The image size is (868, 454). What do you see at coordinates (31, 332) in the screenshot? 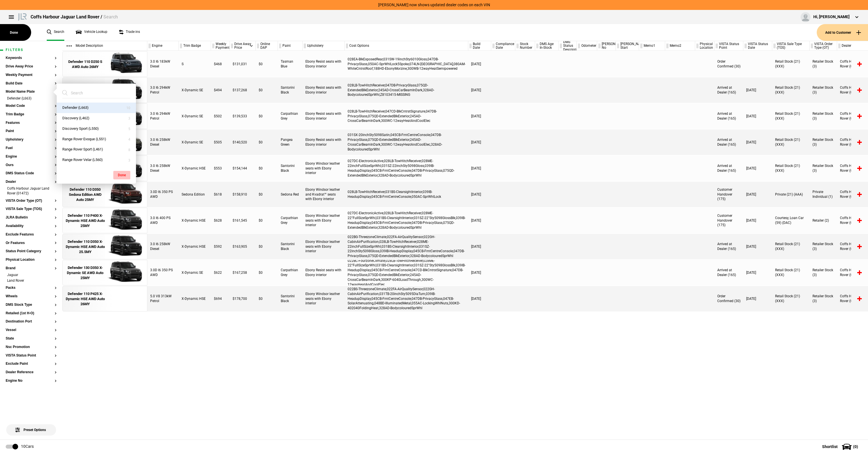
I see `section: Vessel` at bounding box center [31, 332].